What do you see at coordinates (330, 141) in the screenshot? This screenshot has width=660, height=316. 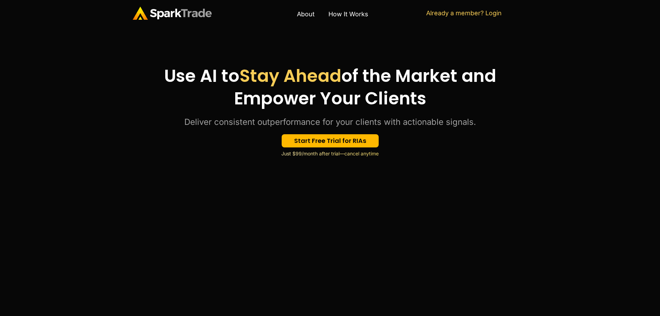 I see `span: Start Free Trial for RIAs` at bounding box center [330, 141].